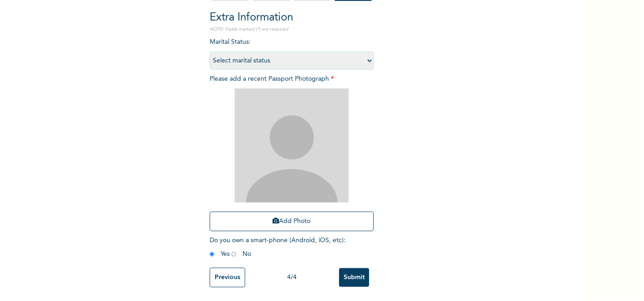  I want to click on img: Crop, so click(292, 145).